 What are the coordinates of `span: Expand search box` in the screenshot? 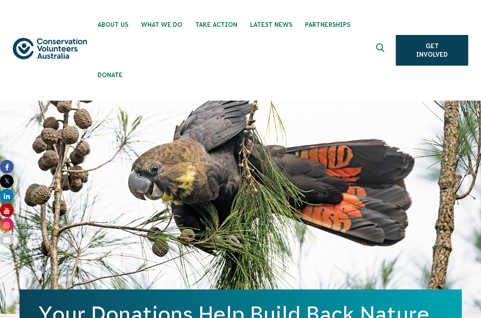 It's located at (382, 50).